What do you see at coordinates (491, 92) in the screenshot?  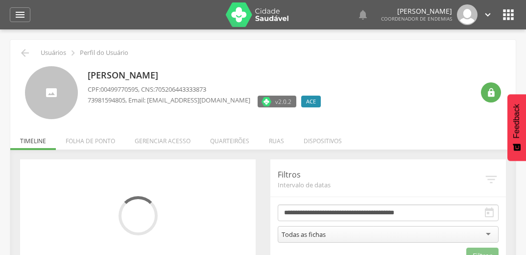 I see `div: Resetar senha` at bounding box center [491, 92].